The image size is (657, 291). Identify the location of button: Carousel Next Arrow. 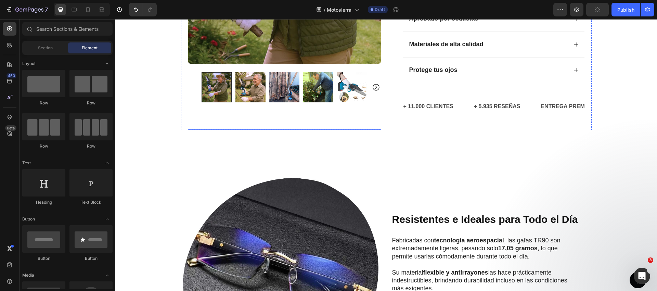
(261, 68).